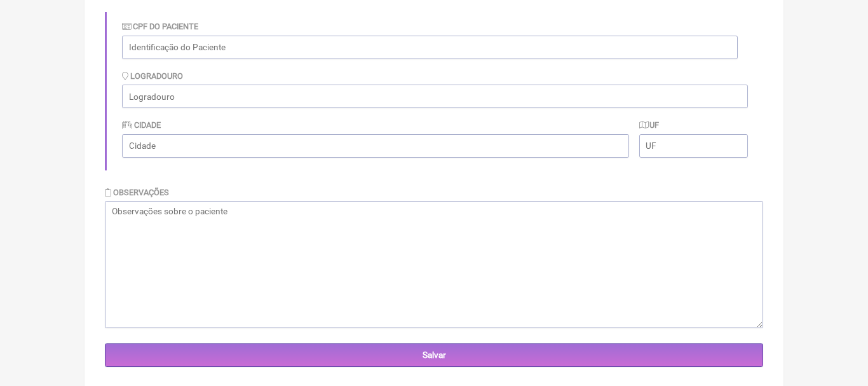 This screenshot has width=868, height=386. I want to click on label: Observações, so click(137, 192).